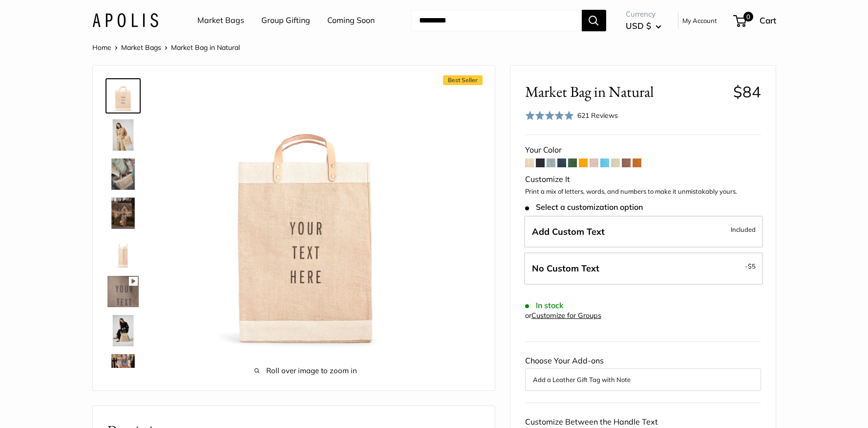 The height and width of the screenshot is (428, 868). Describe the element at coordinates (563, 316) in the screenshot. I see `div: or` at that location.